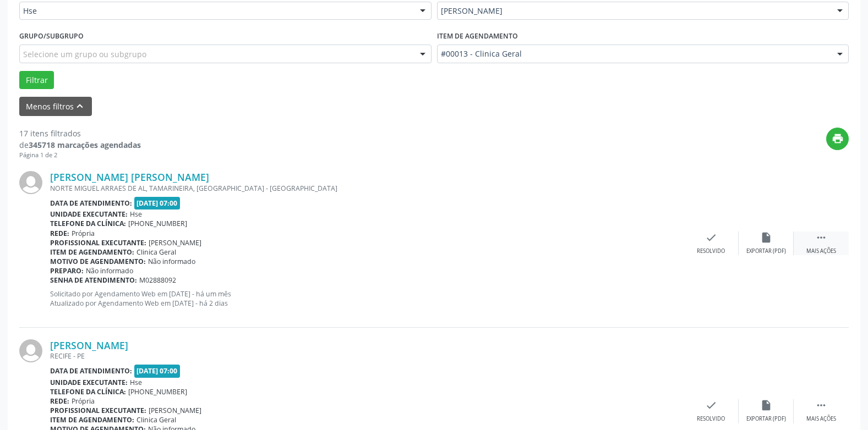 The image size is (868, 430). Describe the element at coordinates (477, 36) in the screenshot. I see `label: Item de agendamento` at that location.